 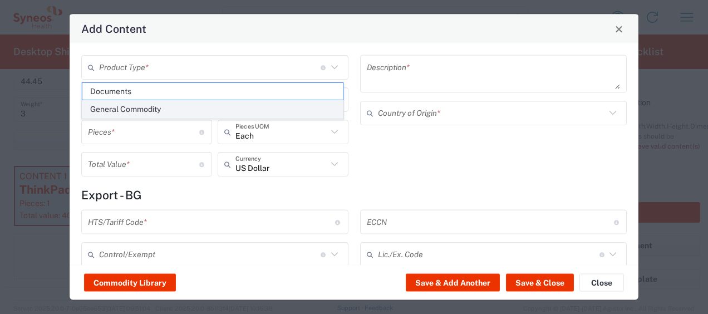 I want to click on span: General Commodity, so click(x=213, y=109).